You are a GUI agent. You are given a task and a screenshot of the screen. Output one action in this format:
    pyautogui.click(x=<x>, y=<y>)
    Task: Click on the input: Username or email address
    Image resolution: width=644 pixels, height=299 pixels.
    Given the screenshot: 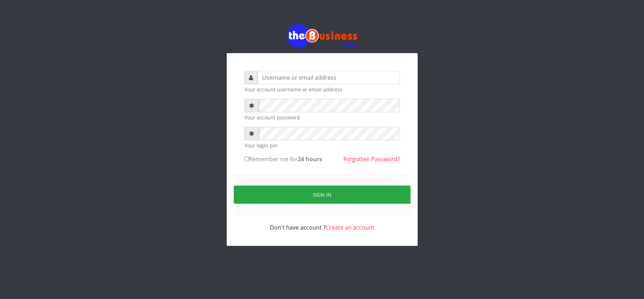 What is the action you would take?
    pyautogui.click(x=328, y=78)
    